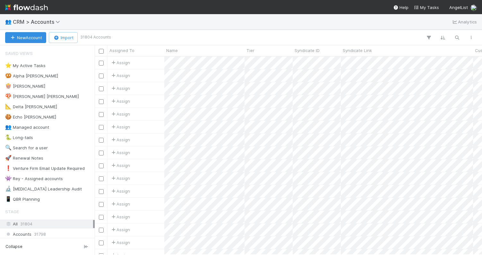 The height and width of the screenshot is (255, 482). What do you see at coordinates (464, 22) in the screenshot?
I see `a: Analytics` at bounding box center [464, 22].